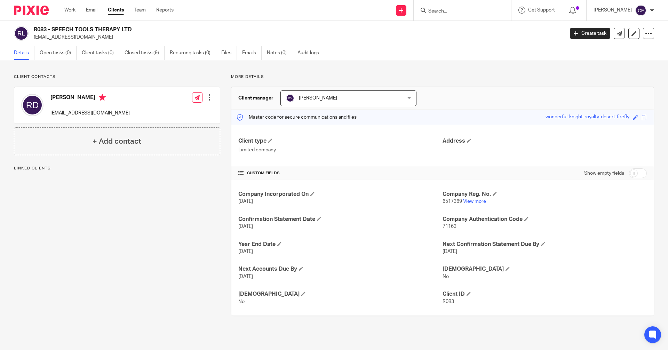 The height and width of the screenshot is (350, 668). I want to click on span: Get Support, so click(541, 10).